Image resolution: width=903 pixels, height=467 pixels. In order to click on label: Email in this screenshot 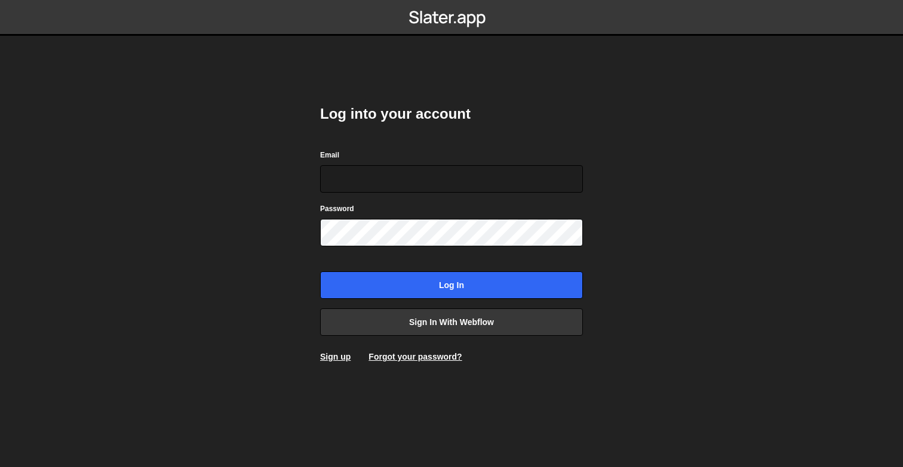, I will do `click(330, 155)`.